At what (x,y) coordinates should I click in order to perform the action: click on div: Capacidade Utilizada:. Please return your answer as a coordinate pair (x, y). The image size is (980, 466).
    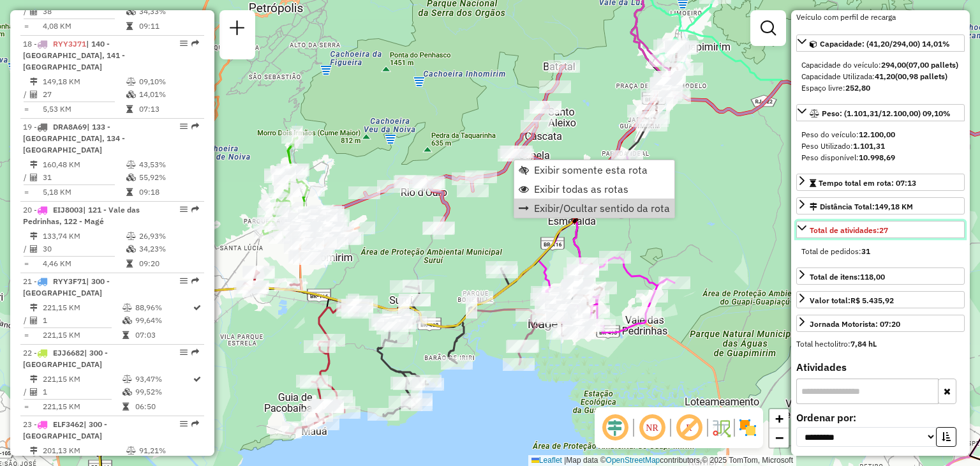
    Looking at the image, I should click on (880, 77).